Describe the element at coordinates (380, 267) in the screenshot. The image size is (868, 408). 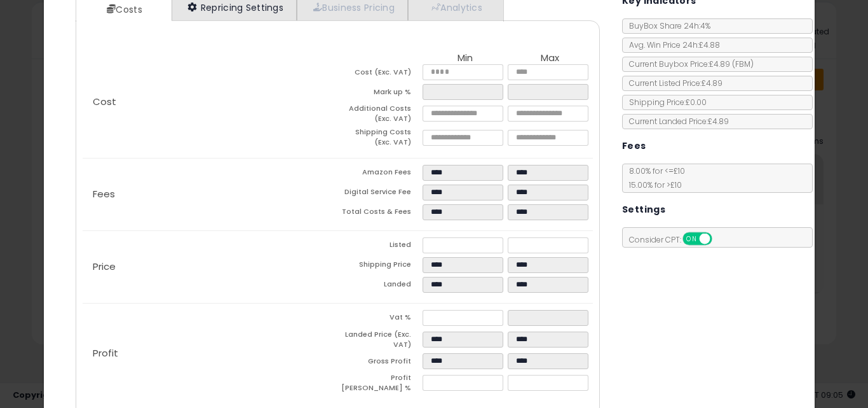
I see `td: Shipping Price` at that location.